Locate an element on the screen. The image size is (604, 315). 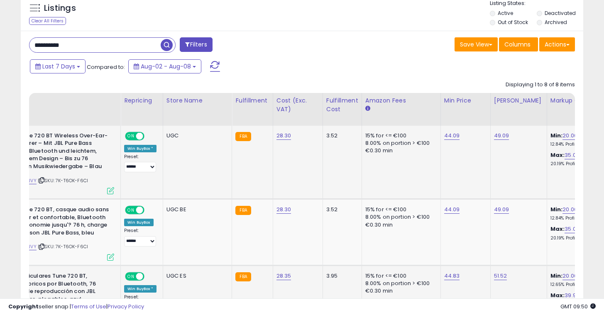
div: 3.95 is located at coordinates (341, 276).